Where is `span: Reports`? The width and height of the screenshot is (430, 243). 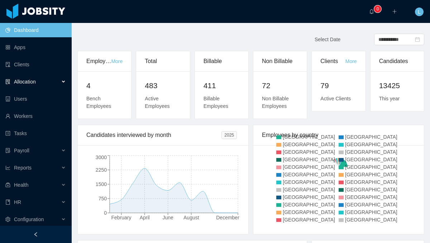
span: Reports is located at coordinates (23, 168).